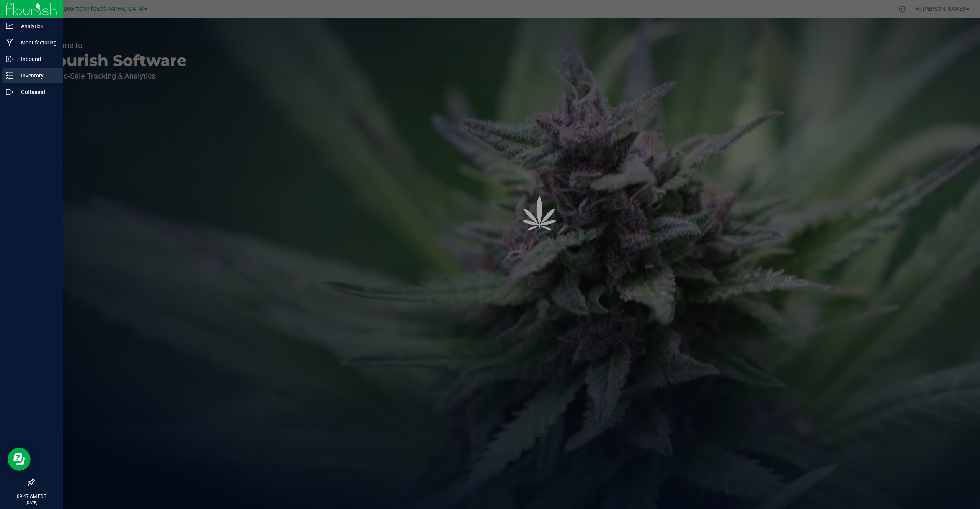  I want to click on p: Inbound, so click(37, 59).